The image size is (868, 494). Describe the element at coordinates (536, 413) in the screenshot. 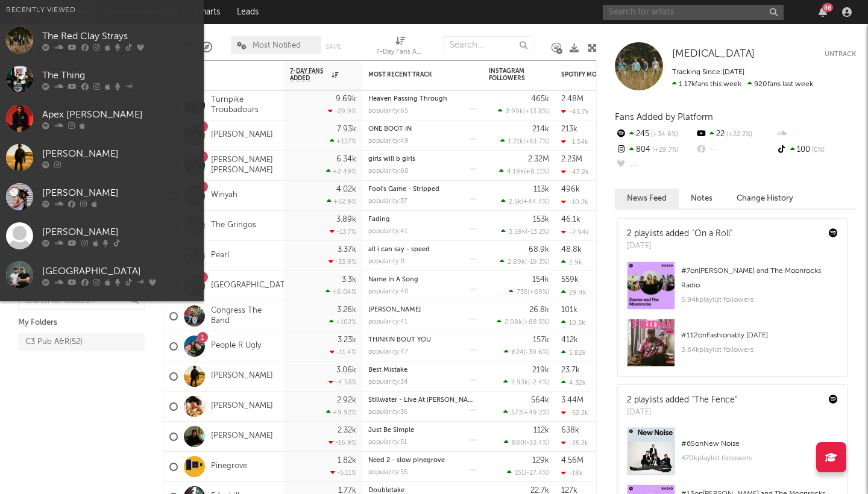

I see `span: +49.2 %` at that location.